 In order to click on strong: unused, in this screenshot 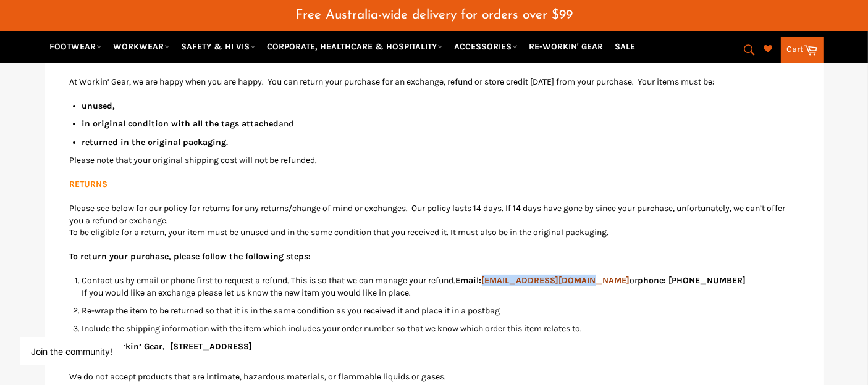, I will do `click(99, 105)`.